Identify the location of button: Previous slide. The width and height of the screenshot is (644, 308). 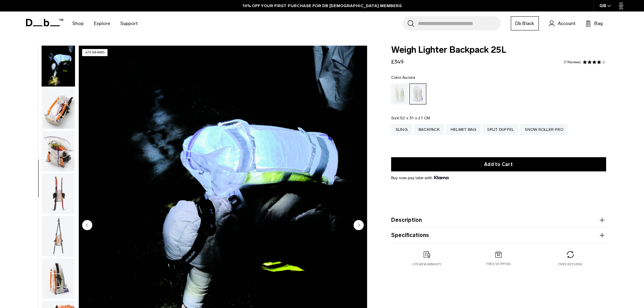
(87, 225).